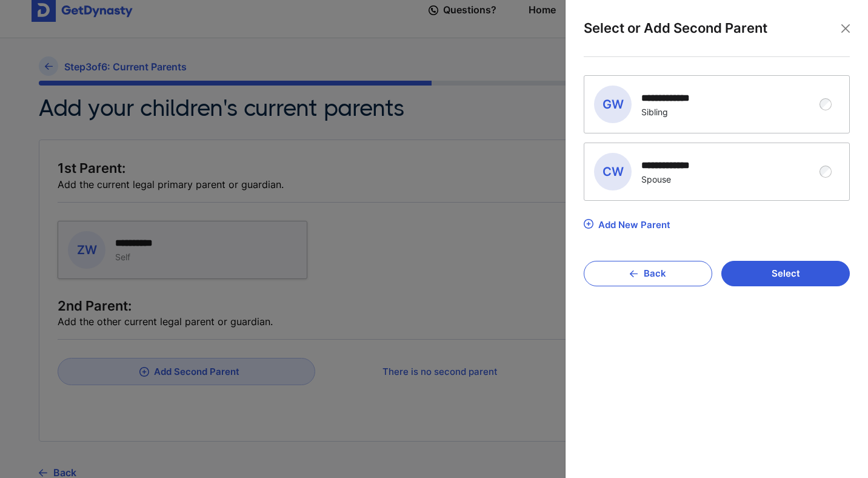 The image size is (868, 478). I want to click on div: Add New Parent, so click(634, 225).